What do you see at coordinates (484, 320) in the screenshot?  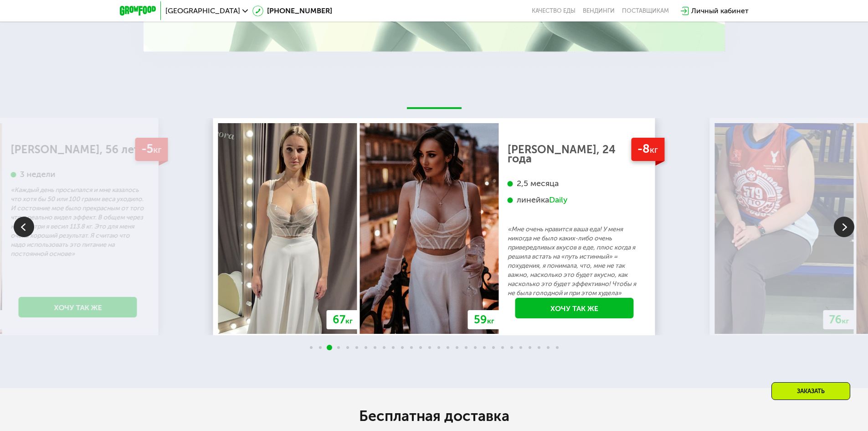 I see `div: 59` at bounding box center [484, 320].